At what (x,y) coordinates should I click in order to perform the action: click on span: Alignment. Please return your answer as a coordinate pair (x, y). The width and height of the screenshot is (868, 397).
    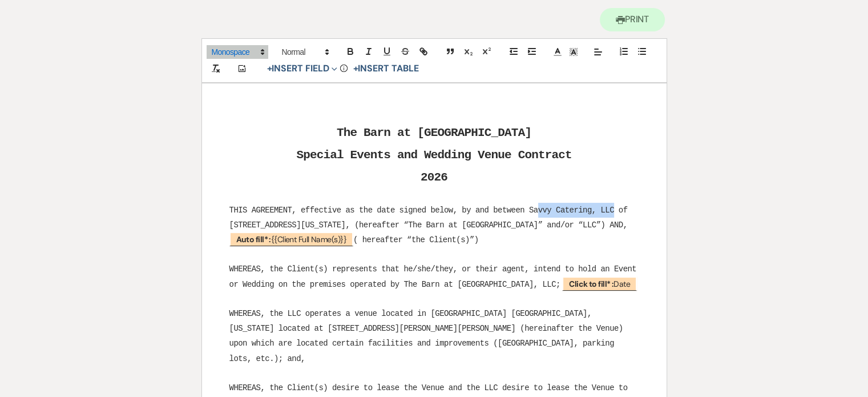
    Looking at the image, I should click on (598, 52).